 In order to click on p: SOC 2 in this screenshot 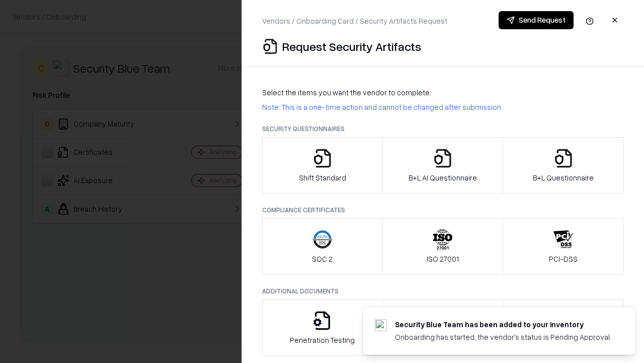, I will do `click(322, 258)`.